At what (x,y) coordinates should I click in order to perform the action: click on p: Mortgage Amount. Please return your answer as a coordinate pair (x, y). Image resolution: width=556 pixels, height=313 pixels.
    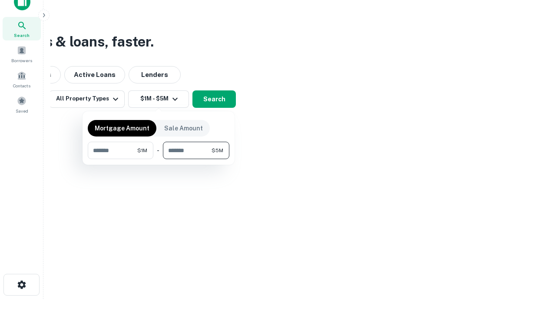
    Looking at the image, I should click on (122, 128).